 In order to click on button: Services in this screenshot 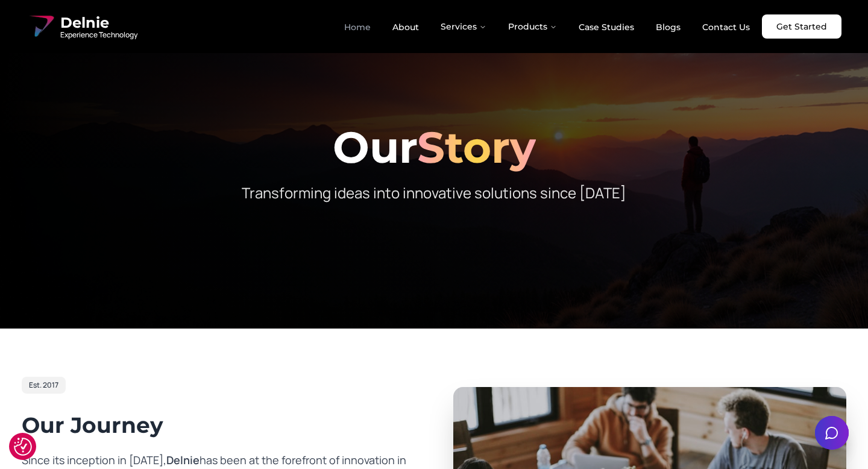, I will do `click(463, 27)`.